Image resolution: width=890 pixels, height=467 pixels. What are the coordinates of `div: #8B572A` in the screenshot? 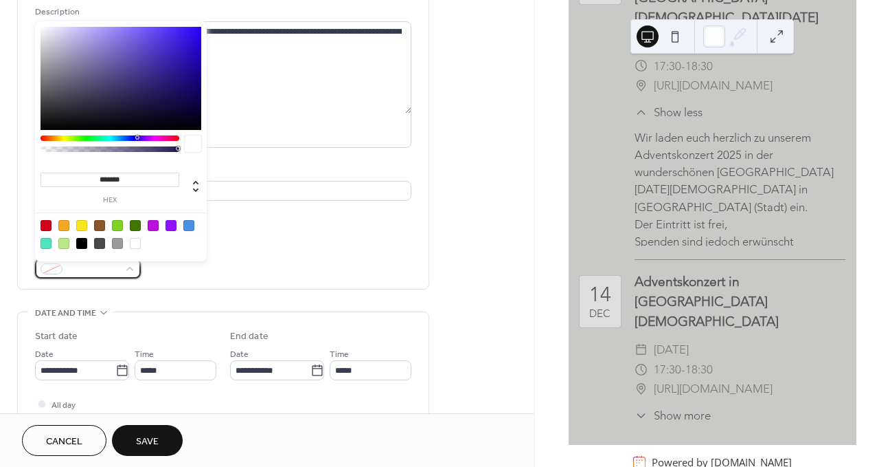 It's located at (100, 225).